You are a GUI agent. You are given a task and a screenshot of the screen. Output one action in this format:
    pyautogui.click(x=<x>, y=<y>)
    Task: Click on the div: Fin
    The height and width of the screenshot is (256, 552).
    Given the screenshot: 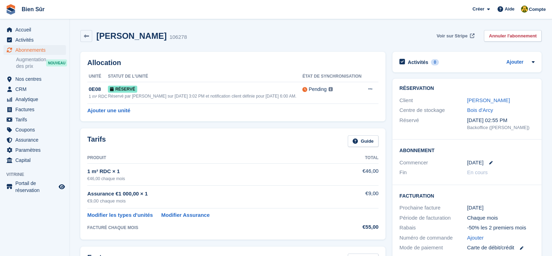 What is the action you would take?
    pyautogui.click(x=433, y=172)
    